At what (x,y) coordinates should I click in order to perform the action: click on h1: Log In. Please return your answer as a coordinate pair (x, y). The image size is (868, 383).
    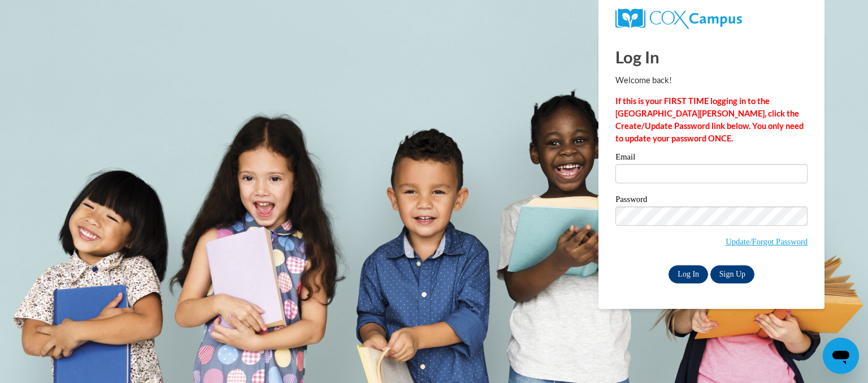
    Looking at the image, I should click on (711, 56).